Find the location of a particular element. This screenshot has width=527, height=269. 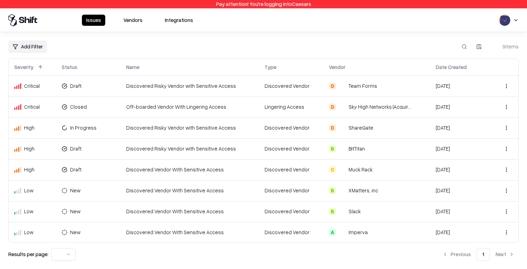

div: Type is located at coordinates (270, 67).